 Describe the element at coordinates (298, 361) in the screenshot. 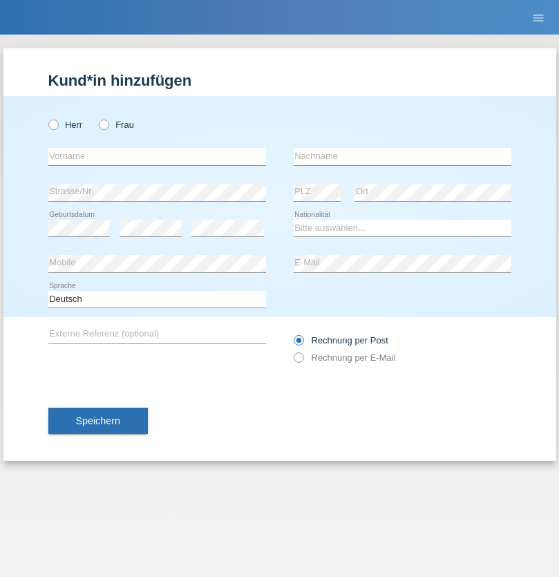

I see `input: Rechnung per E-Mail` at that location.